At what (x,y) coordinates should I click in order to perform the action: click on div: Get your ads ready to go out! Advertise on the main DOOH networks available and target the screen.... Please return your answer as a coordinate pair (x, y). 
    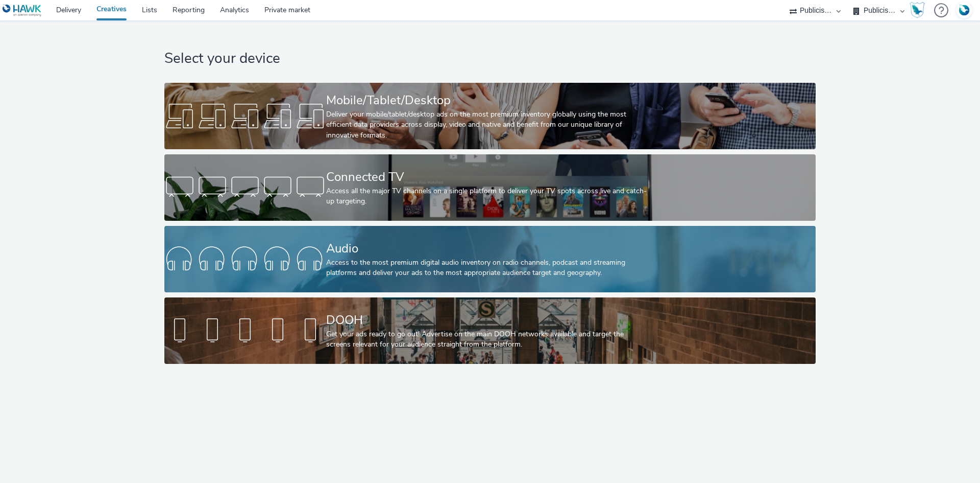
    Looking at the image, I should click on (488, 340).